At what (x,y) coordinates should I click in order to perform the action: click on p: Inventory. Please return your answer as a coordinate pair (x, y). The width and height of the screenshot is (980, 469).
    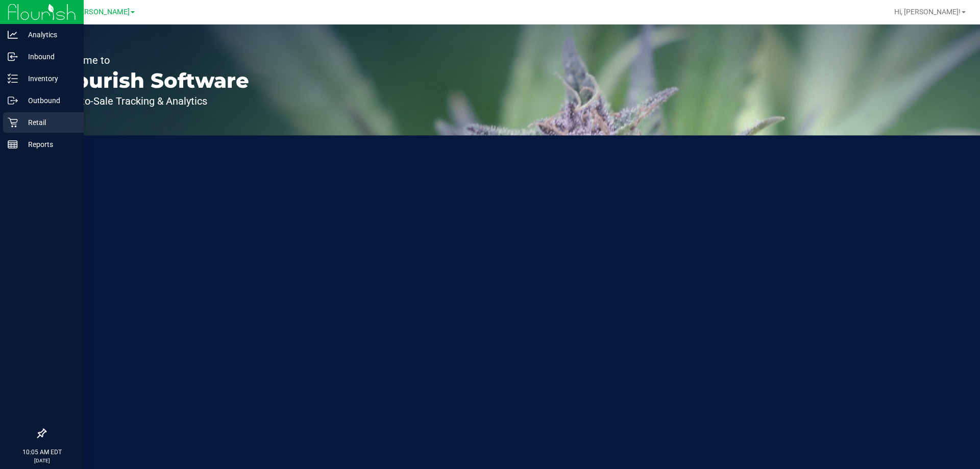
    Looking at the image, I should click on (49, 78).